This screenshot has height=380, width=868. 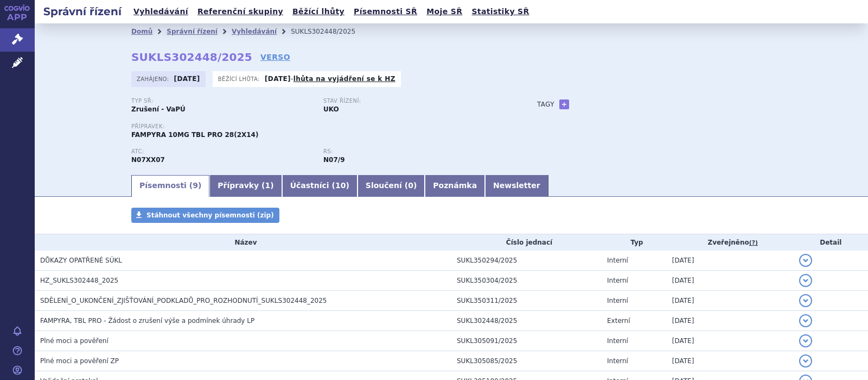 What do you see at coordinates (527, 341) in the screenshot?
I see `td: SUKL305091/2025` at bounding box center [527, 341].